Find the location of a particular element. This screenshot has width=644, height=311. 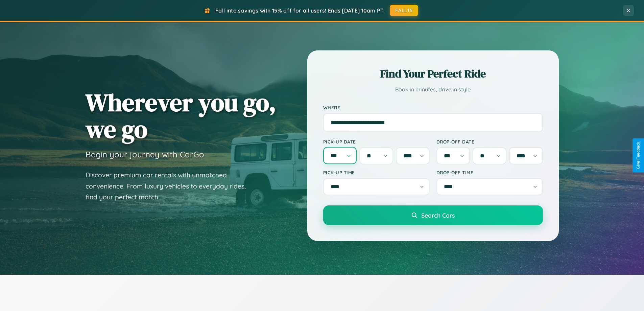

p: Book in minutes, drive in style is located at coordinates (433, 89).